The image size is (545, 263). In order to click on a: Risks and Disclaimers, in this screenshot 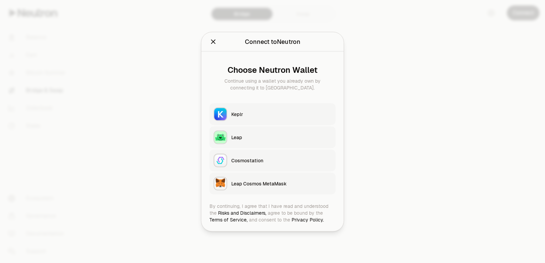, I will do `click(242, 213)`.